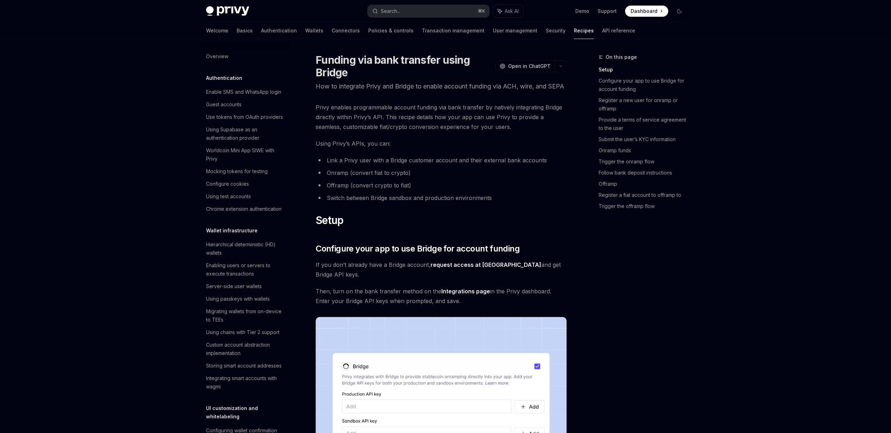 This screenshot has height=433, width=891. What do you see at coordinates (245, 299) in the screenshot?
I see `a: Using passkeys with wallets` at bounding box center [245, 299].